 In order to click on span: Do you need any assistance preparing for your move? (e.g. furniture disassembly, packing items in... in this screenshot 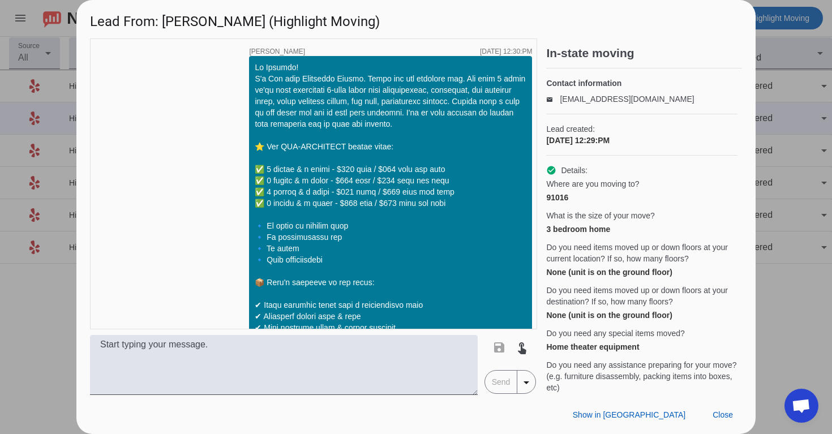, I will do `click(642, 376)`.